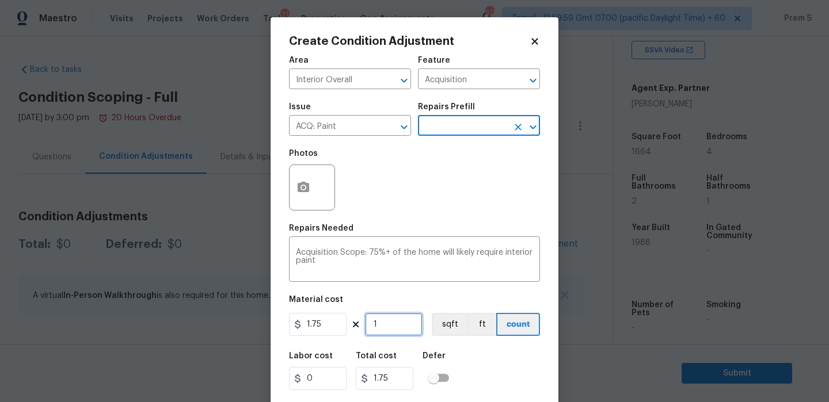 This screenshot has height=402, width=829. Describe the element at coordinates (376, 356) in the screenshot. I see `h5: Total cost` at that location.